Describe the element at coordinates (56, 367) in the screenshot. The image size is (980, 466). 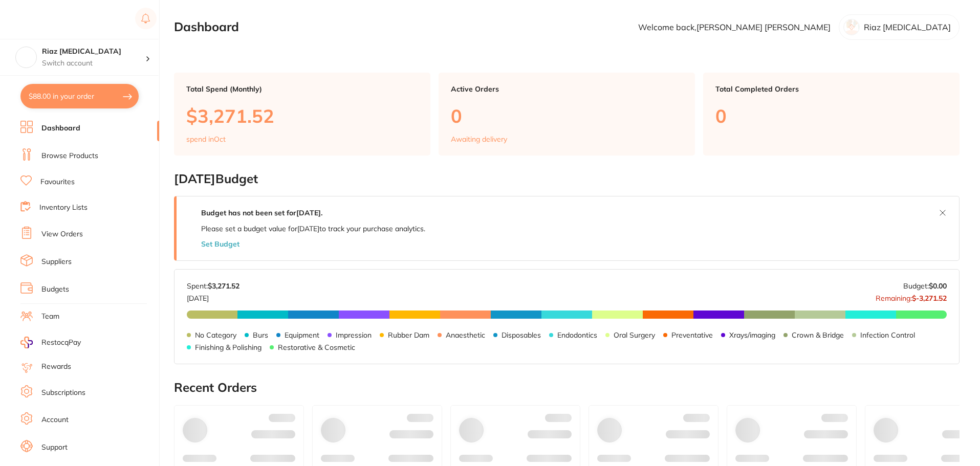
I see `a: Rewards` at that location.